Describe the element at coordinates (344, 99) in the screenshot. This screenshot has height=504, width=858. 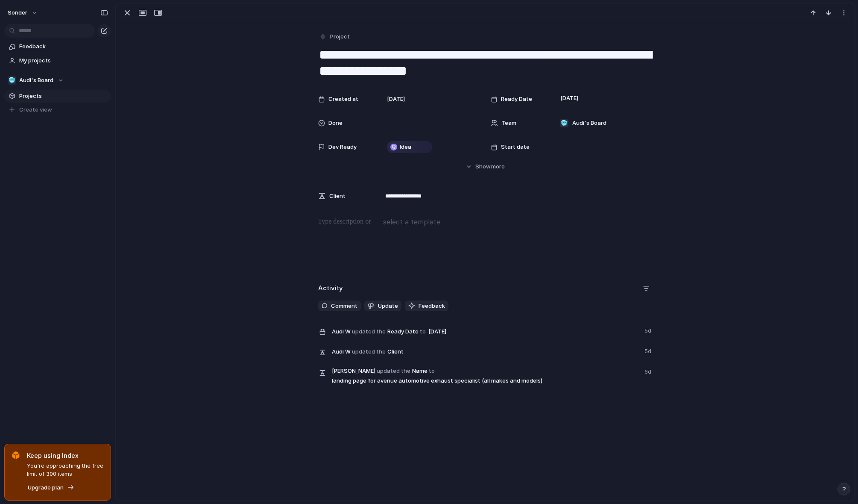
I see `span: Created at` at that location.